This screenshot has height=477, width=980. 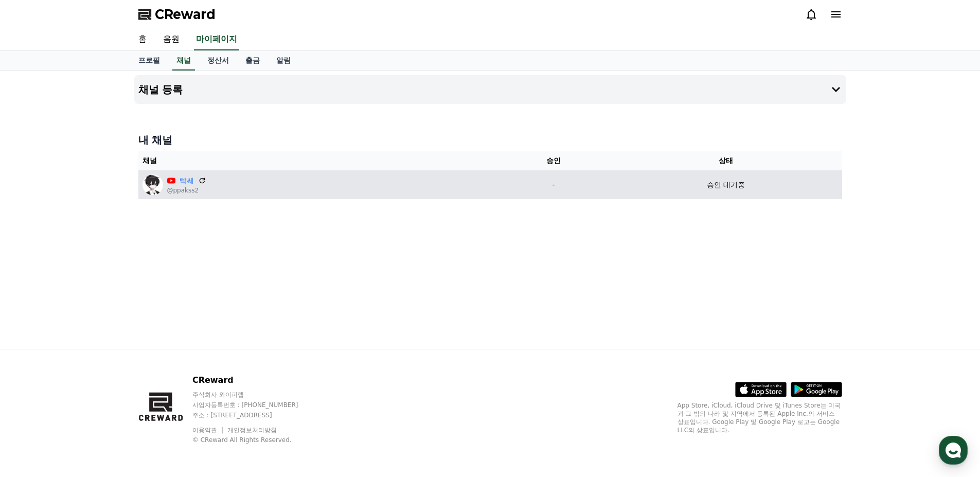 What do you see at coordinates (101, 347) in the screenshot?
I see `span: 대화` at bounding box center [101, 347].